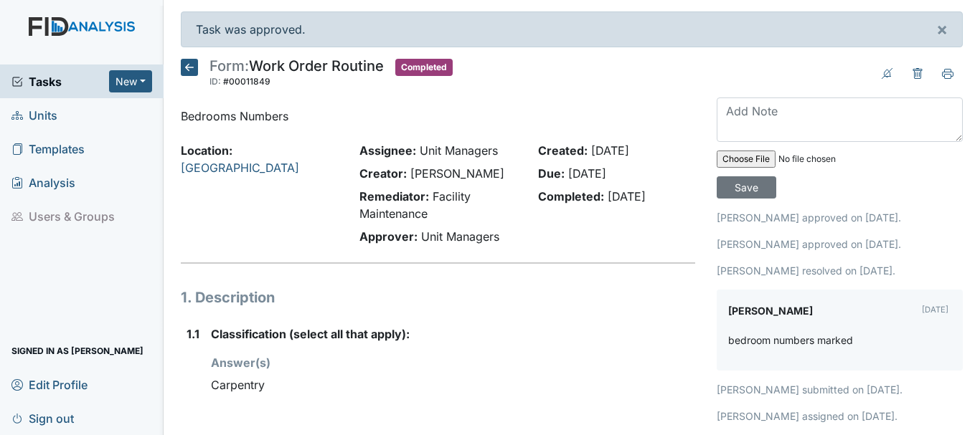 The image size is (980, 435). What do you see at coordinates (246, 81) in the screenshot?
I see `span: #00011849` at bounding box center [246, 81].